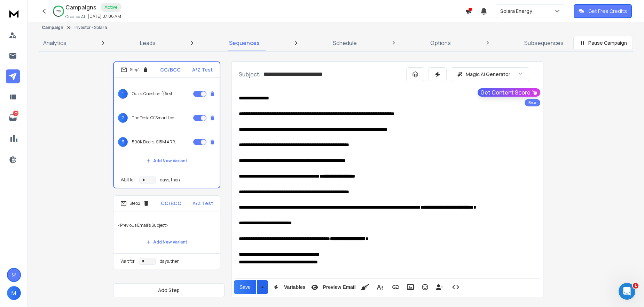 The width and height of the screenshot is (644, 307). Describe the element at coordinates (81, 8) in the screenshot. I see `h1: Campaigns` at that location.